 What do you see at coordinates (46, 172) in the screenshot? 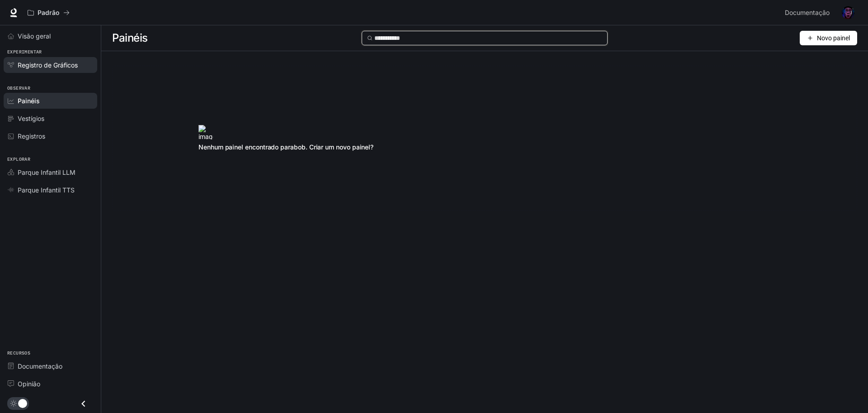
I see `font: Parque Infantil LLM` at bounding box center [46, 172].